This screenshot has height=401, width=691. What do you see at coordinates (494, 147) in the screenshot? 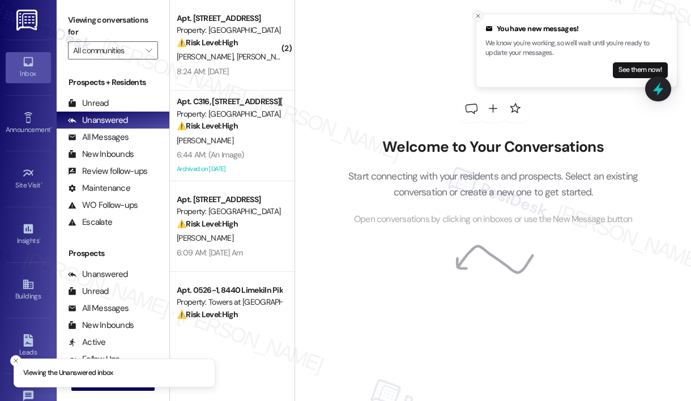
I see `h2: Welcome to Your Conversations` at bounding box center [494, 147].